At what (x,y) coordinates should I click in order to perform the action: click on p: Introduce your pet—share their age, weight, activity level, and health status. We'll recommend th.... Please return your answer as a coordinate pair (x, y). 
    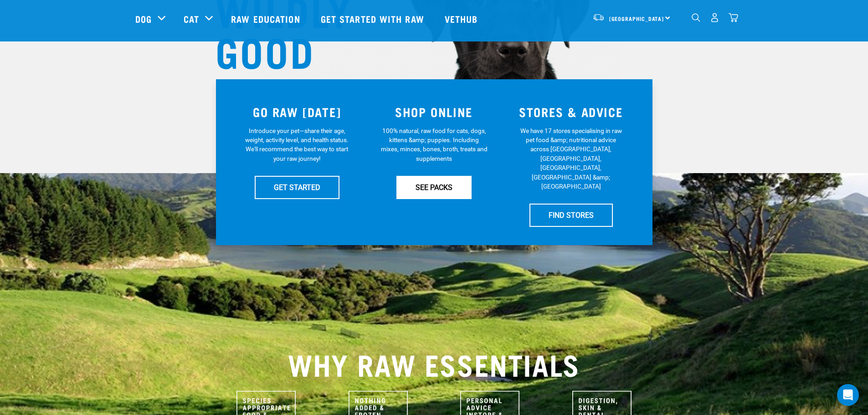
    Looking at the image, I should click on (296, 145).